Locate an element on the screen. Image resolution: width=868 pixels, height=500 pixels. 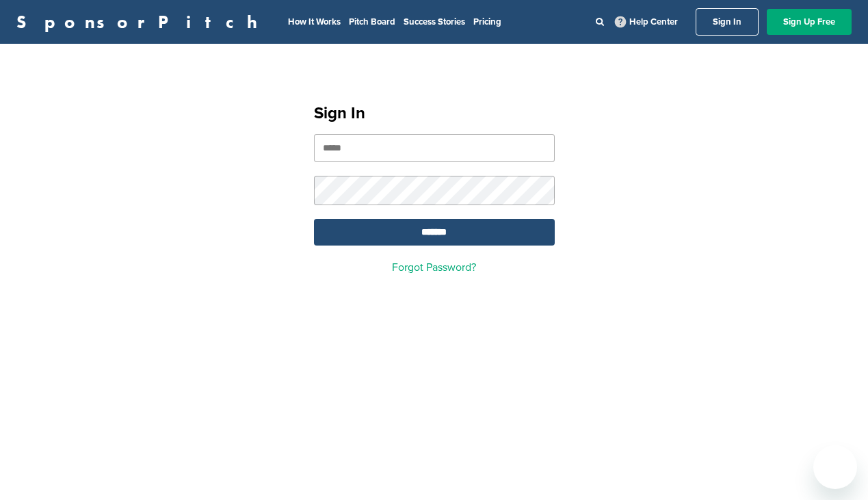
a: Help Center is located at coordinates (647, 22).